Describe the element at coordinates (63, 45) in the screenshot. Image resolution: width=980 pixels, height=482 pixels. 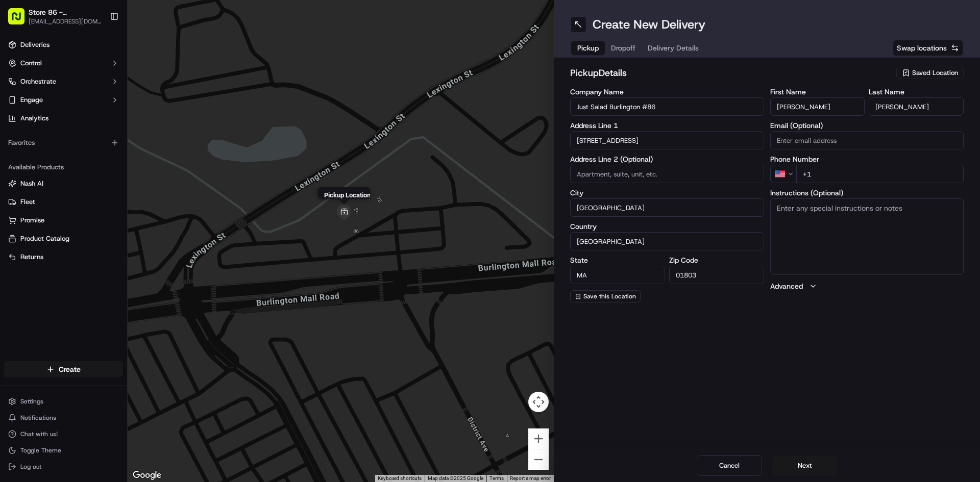
I see `a: Deliveries` at that location.